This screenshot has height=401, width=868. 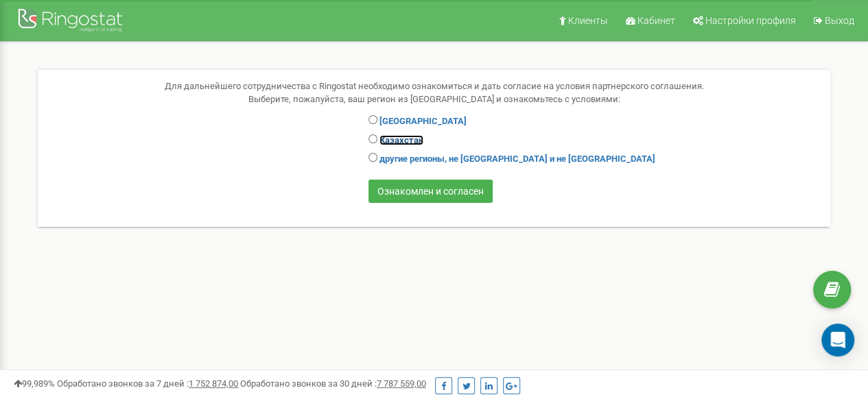 I want to click on div: Open Intercom Messenger, so click(x=838, y=340).